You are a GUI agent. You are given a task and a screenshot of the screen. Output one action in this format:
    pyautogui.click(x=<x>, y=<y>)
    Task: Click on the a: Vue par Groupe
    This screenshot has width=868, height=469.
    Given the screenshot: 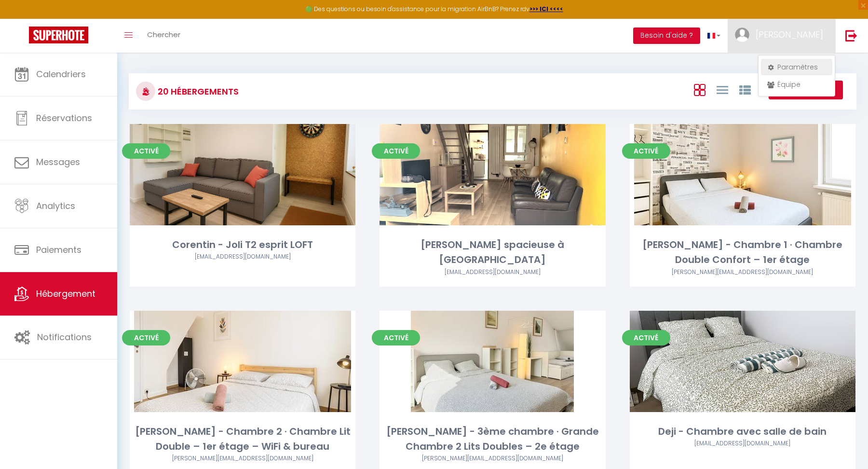 What is the action you would take?
    pyautogui.click(x=745, y=89)
    